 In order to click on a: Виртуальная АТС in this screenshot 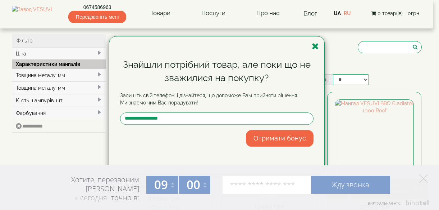, I will do `click(397, 205)`.